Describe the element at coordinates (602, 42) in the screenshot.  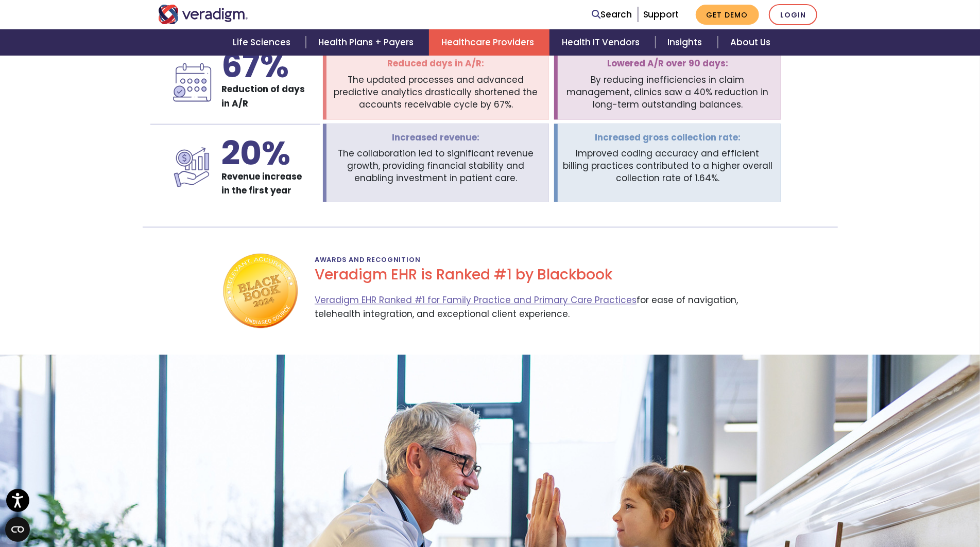
I see `a: Health IT Vendors` at that location.